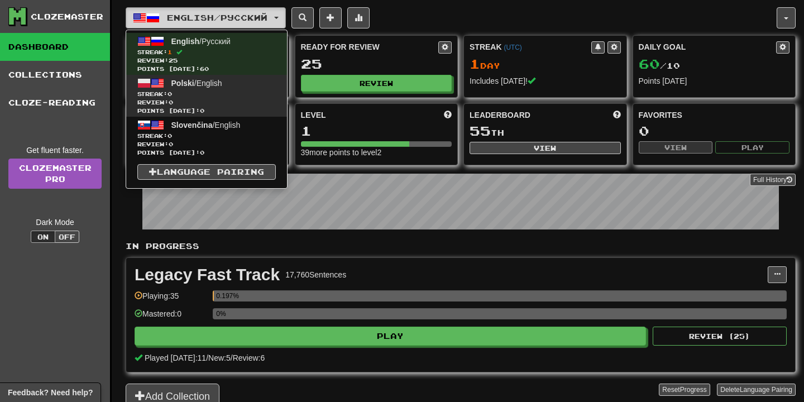 Image resolution: width=804 pixels, height=402 pixels. Describe the element at coordinates (171, 299) in the screenshot. I see `div: Playing: 35` at that location.